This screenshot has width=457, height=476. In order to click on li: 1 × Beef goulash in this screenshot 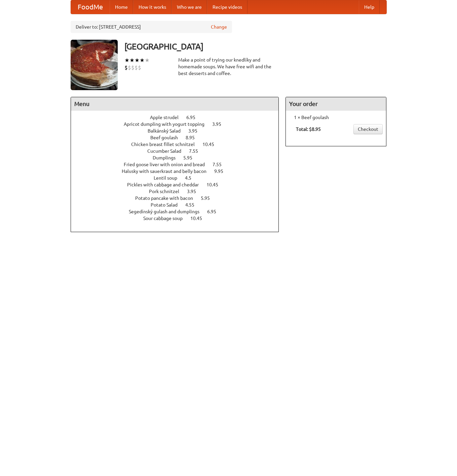, I will do `click(336, 118)`.